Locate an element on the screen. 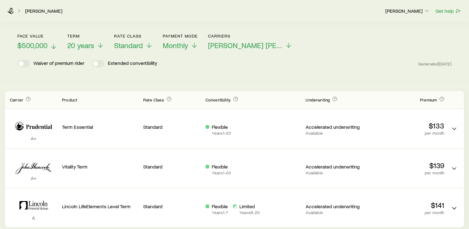 The image size is (469, 229). span: $500,000 is located at coordinates (32, 45).